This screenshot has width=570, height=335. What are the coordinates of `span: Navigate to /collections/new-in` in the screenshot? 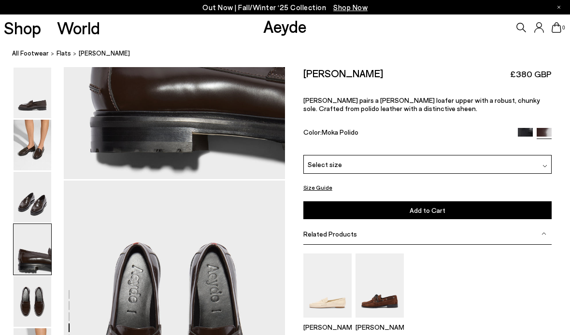 It's located at (350, 7).